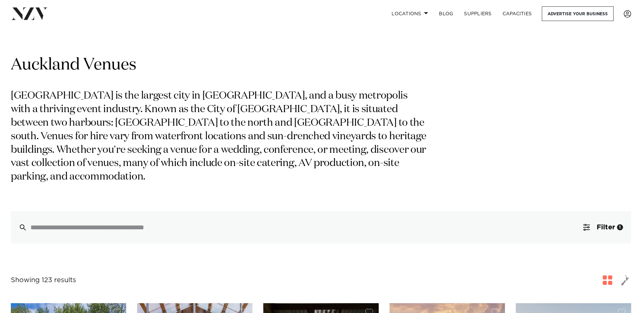  What do you see at coordinates (446, 14) in the screenshot?
I see `a: BLOG` at bounding box center [446, 14].